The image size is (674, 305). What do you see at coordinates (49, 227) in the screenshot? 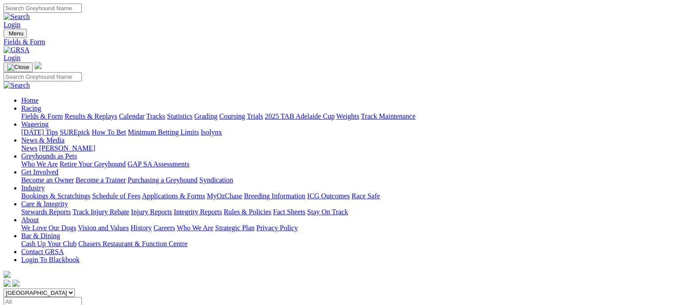
I see `a: We Love Our Dogs` at bounding box center [49, 227].